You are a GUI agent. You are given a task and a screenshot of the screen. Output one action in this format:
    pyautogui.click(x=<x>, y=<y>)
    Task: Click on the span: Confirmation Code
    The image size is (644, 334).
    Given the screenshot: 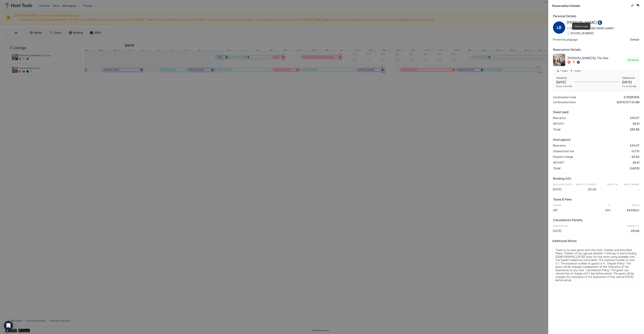 What is the action you would take?
    pyautogui.click(x=564, y=97)
    